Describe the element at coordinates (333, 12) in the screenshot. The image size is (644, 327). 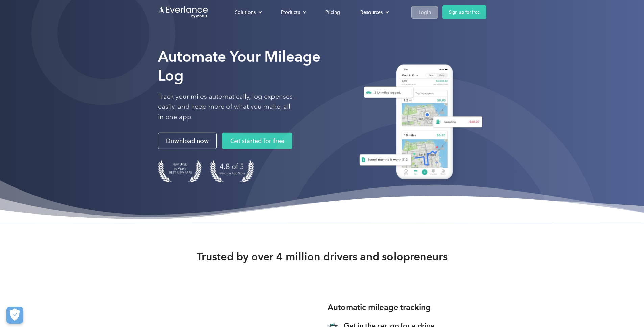
I see `div: Pricing` at that location.